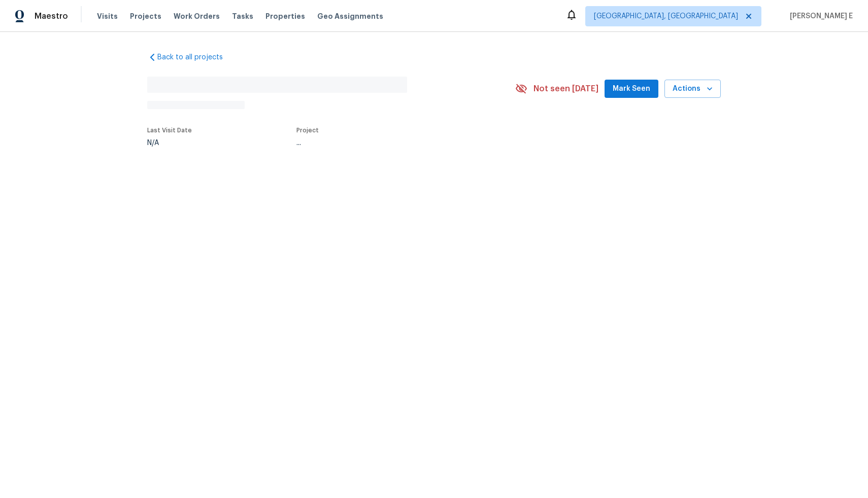 The width and height of the screenshot is (868, 498). What do you see at coordinates (693, 89) in the screenshot?
I see `button: Actions` at bounding box center [693, 89].